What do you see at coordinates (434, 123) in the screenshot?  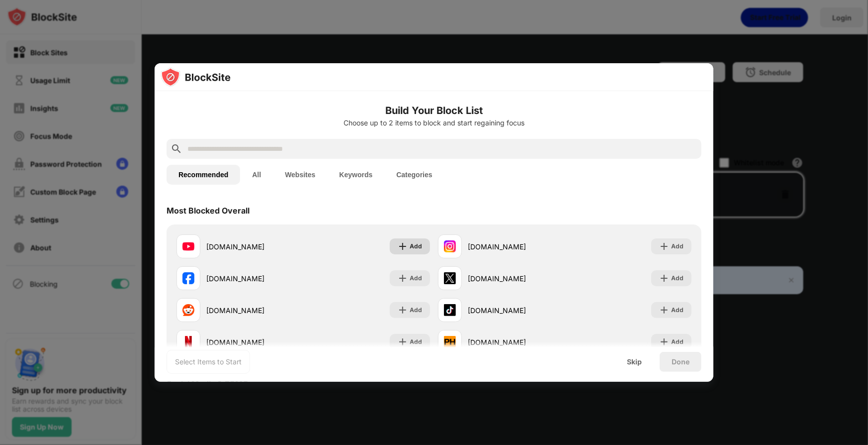 I see `div: Choose up to 2 items to block and start regaining focus` at bounding box center [434, 123].